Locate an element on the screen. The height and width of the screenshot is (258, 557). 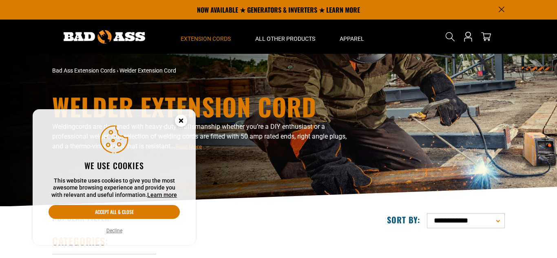
aside: Cookie Consent is located at coordinates (114, 178).